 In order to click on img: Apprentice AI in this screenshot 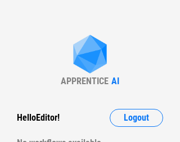, I will do `click(90, 55)`.